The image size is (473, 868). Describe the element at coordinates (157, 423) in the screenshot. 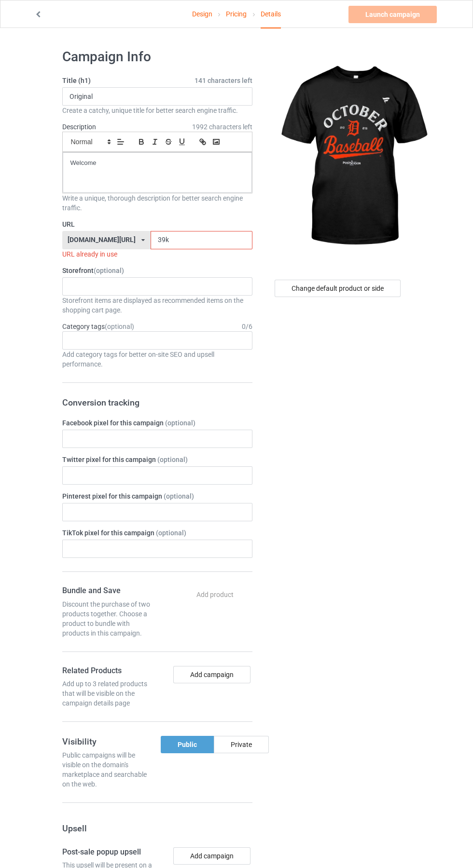

I see `label: Facebook pixel for this campaign` at that location.